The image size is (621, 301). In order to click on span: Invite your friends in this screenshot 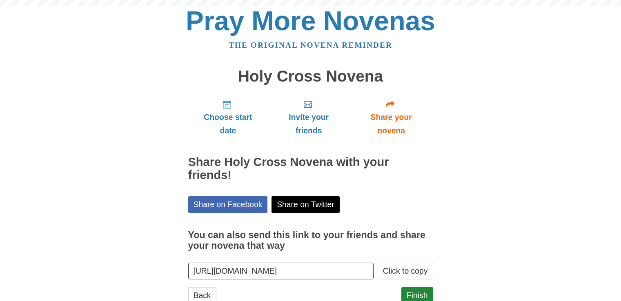, I will do `click(308, 124)`.